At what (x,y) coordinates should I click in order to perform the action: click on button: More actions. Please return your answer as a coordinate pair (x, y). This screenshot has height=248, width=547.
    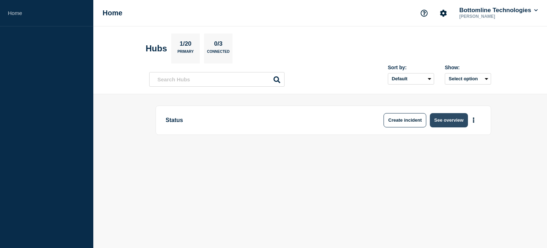
    Looking at the image, I should click on (474, 120).